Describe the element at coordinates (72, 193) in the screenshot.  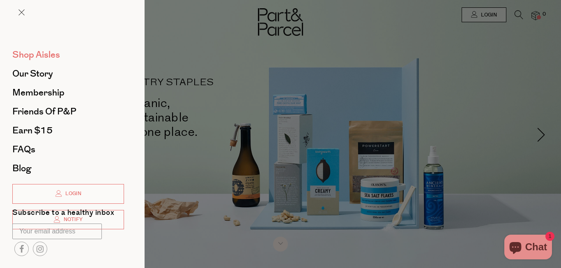
I see `span: Login` at that location.